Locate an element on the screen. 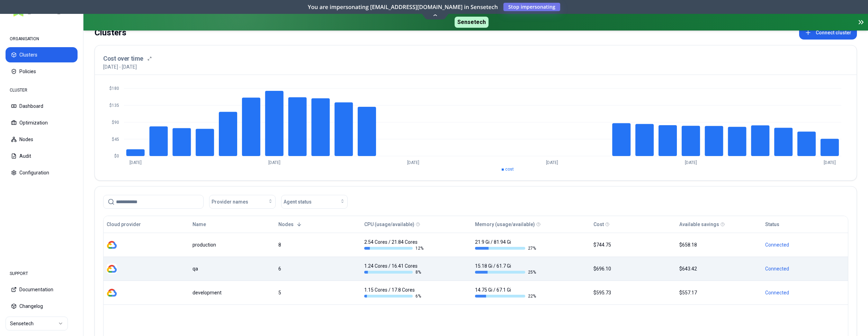  div: production is located at coordinates (232, 245).